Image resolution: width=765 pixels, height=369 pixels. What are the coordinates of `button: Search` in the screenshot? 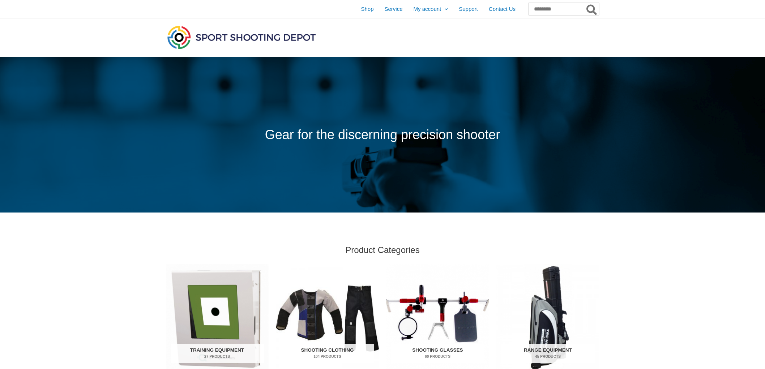 It's located at (592, 9).